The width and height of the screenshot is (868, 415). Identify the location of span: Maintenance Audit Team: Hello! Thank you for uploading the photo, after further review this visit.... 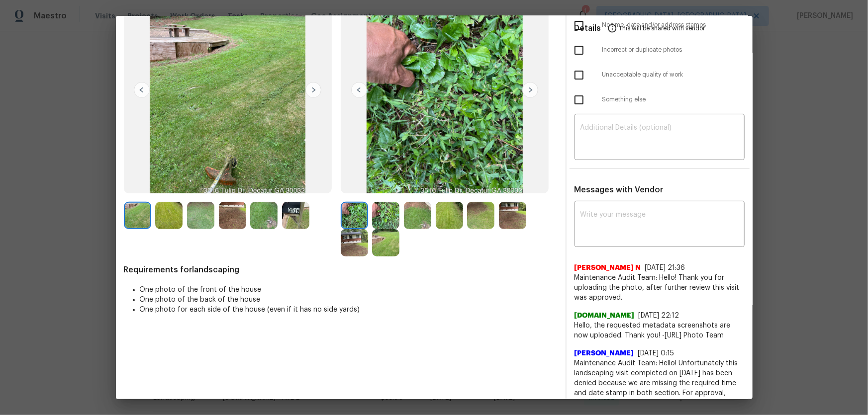
(660, 288).